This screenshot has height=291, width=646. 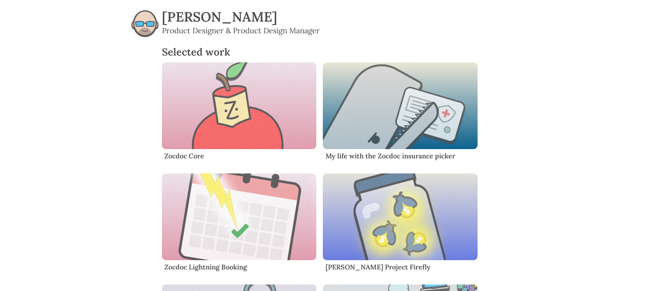 I want to click on img: Zocdoc Core hero, so click(x=239, y=106).